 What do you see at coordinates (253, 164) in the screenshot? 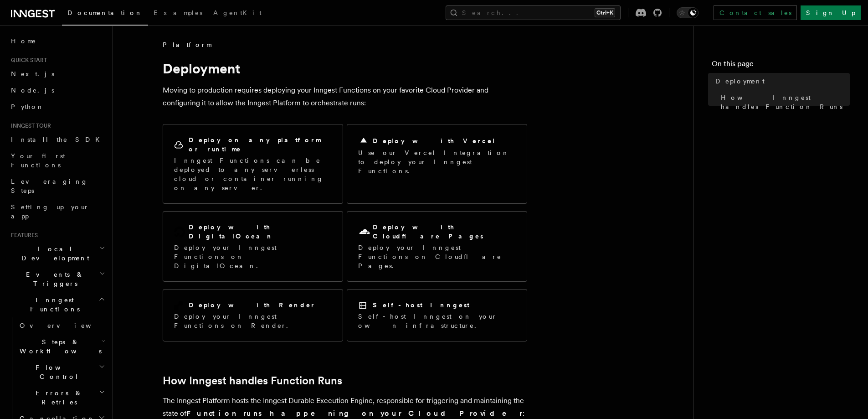
I see `a: Deploy on any platform or runtimeInngest Functions can be deployed to any serverless cloud or con...` at bounding box center [253, 164].